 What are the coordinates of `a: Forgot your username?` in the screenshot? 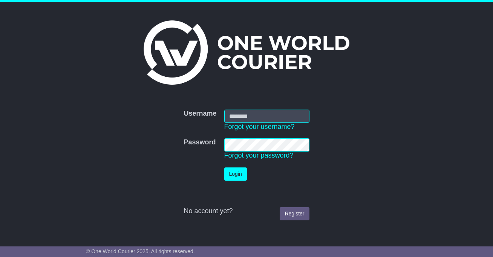 It's located at (260, 126).